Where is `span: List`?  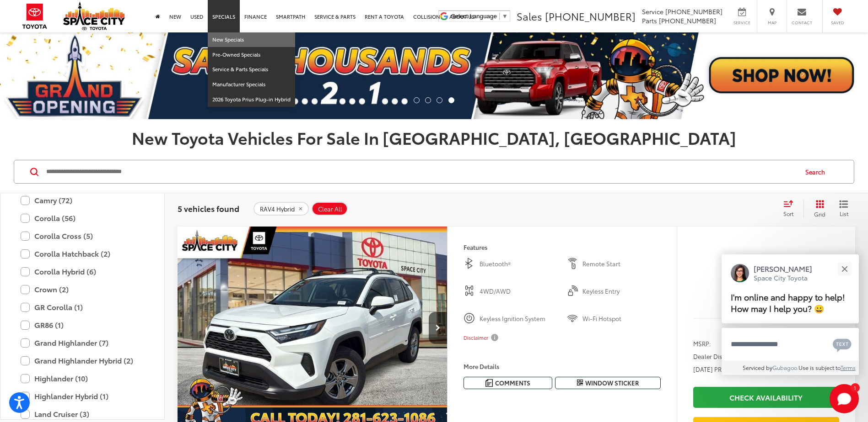
span: List is located at coordinates (843, 213).